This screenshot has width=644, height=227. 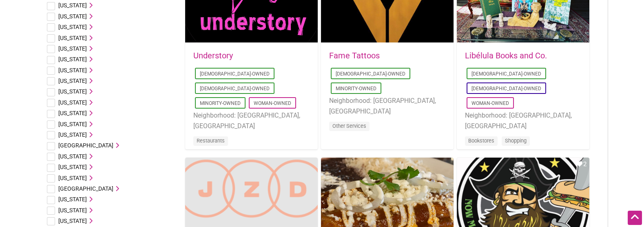 I want to click on a: Shopping, so click(x=515, y=140).